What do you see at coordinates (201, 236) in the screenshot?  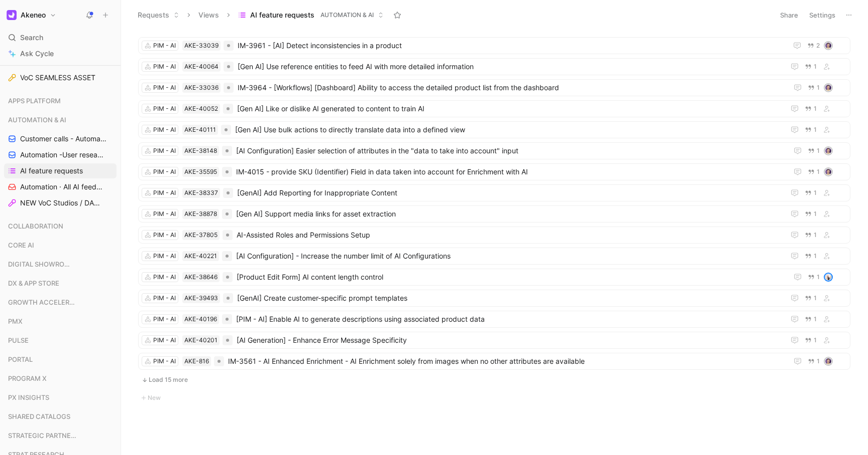 I see `div: AKE-37805` at bounding box center [201, 236].